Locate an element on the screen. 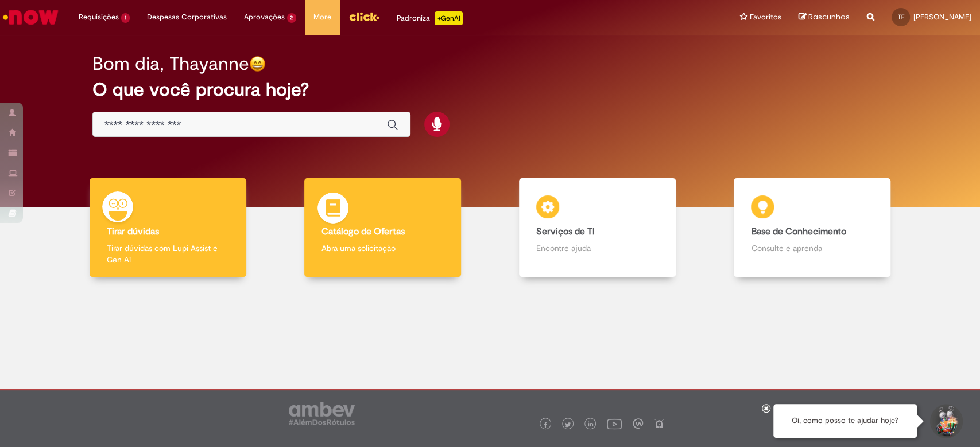 The width and height of the screenshot is (980, 447). img: logo_footer_facebook.png is located at coordinates (545, 425).